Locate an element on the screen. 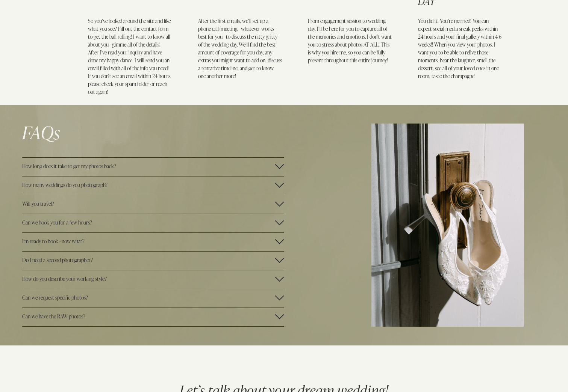 Image resolution: width=568 pixels, height=392 pixels. p: From engagement session to wedding day, I’ll be here for you to capture all of the memories and e... is located at coordinates (350, 41).